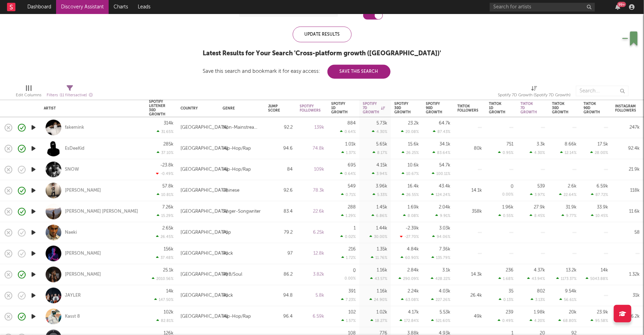 Image resolution: width=644 pixels, height=335 pixels. What do you see at coordinates (599, 153) in the screenshot?
I see `div: 28.00 %` at bounding box center [599, 153].